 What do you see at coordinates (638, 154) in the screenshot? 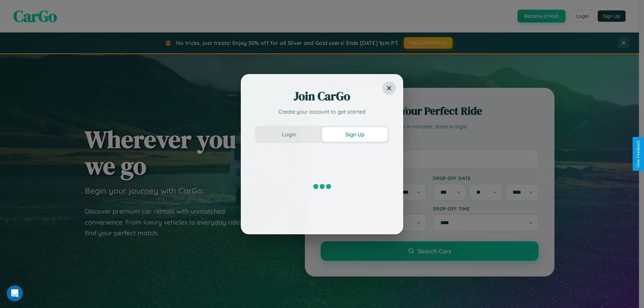
I see `div: Give Feedback` at bounding box center [638, 154].